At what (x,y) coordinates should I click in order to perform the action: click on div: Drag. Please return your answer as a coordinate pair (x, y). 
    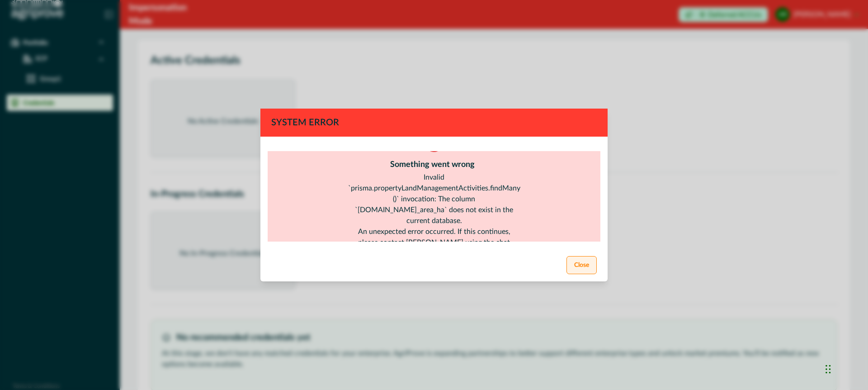
    Looking at the image, I should click on (828, 369).